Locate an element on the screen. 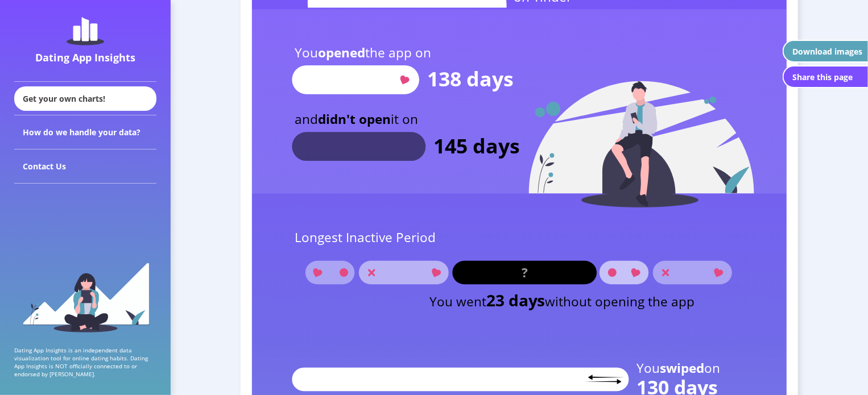 Image resolution: width=868 pixels, height=395 pixels. p: Dating App Insights is an independent data visualization tool for online dating habits. Dating Ap... is located at coordinates (85, 362).